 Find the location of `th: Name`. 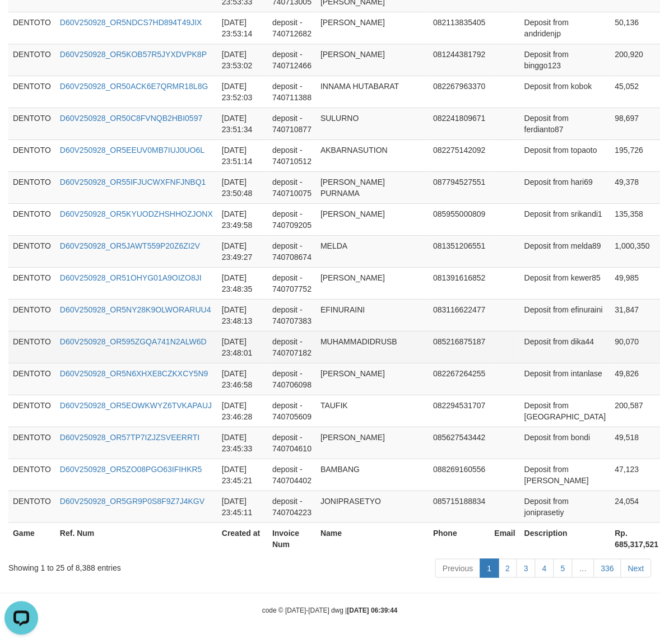

th: Name is located at coordinates (372, 538).